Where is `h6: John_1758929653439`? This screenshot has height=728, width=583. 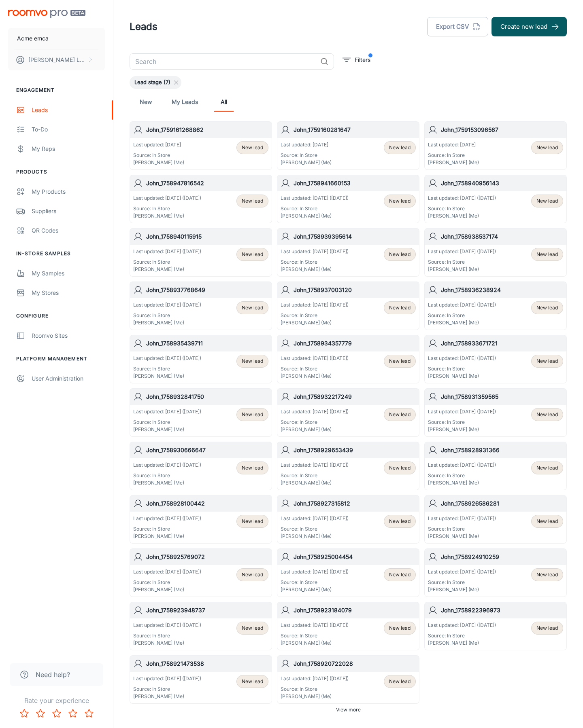
h6: John_1758929653439 is located at coordinates (354, 450).